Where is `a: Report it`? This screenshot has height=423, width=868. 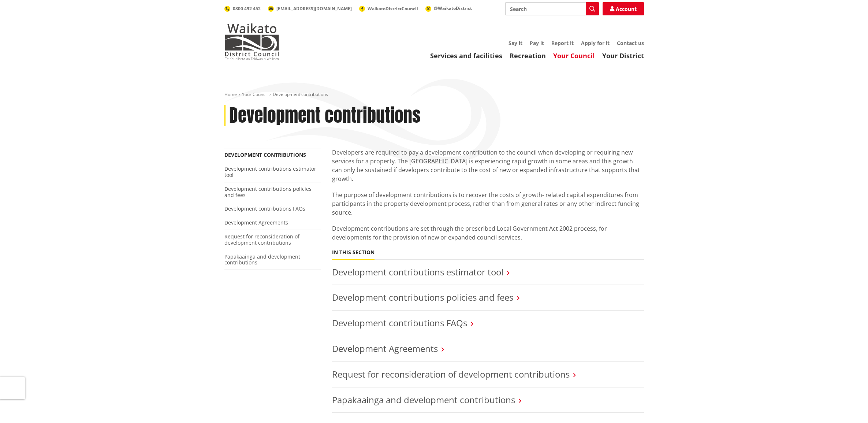
a: Report it is located at coordinates (562, 43).